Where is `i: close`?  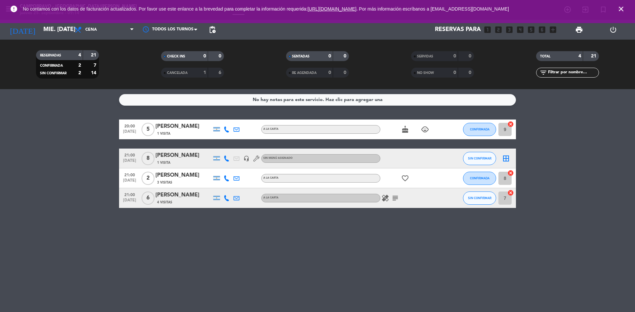
i: close is located at coordinates (621, 9).